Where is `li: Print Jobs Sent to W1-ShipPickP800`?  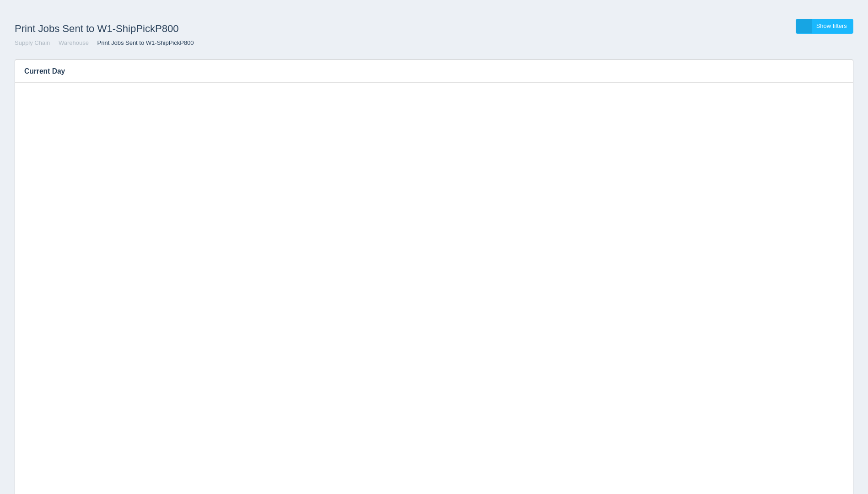 li: Print Jobs Sent to W1-ShipPickP800 is located at coordinates (142, 43).